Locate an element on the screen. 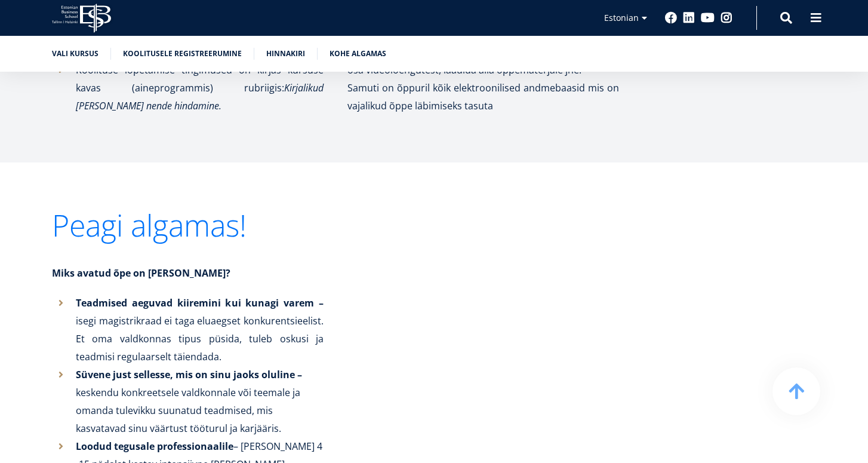 The width and height of the screenshot is (868, 463). strong: Süvene just sellesse, mis on sinu jaoks oluline – is located at coordinates (189, 375).